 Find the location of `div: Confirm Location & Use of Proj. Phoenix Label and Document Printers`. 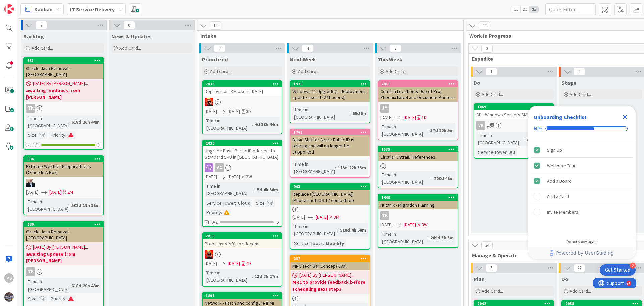

div: Confirm Location & Use of Proj. Phoenix Label and Document Printers is located at coordinates (418, 95).